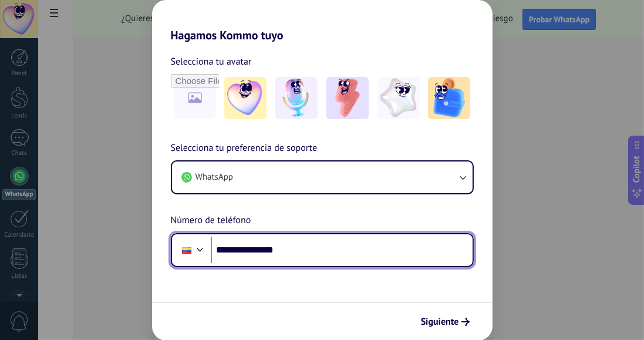  Describe the element at coordinates (244, 148) in the screenshot. I see `span: Selecciona tu preferencia de soporte` at that location.